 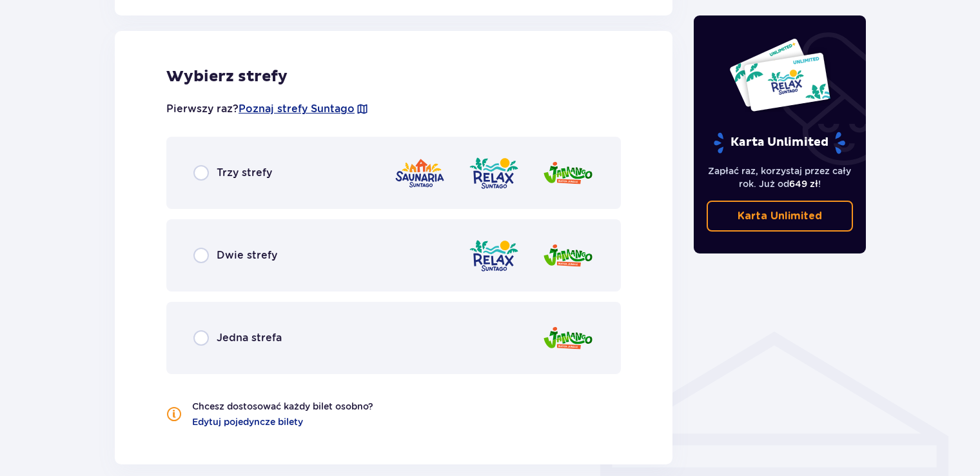 I want to click on a: Karta Unlimited, so click(x=780, y=216).